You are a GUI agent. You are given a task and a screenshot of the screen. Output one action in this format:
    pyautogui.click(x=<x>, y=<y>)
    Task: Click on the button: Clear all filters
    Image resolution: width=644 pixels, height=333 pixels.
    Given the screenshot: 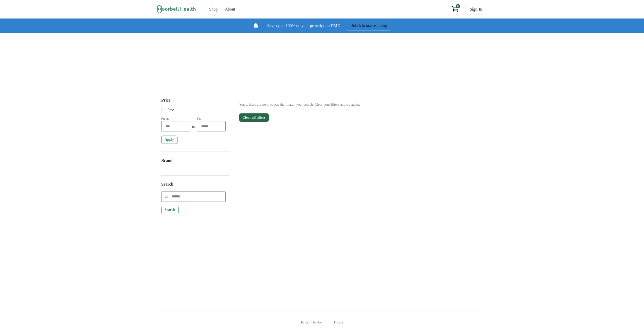 What is the action you would take?
    pyautogui.click(x=254, y=118)
    